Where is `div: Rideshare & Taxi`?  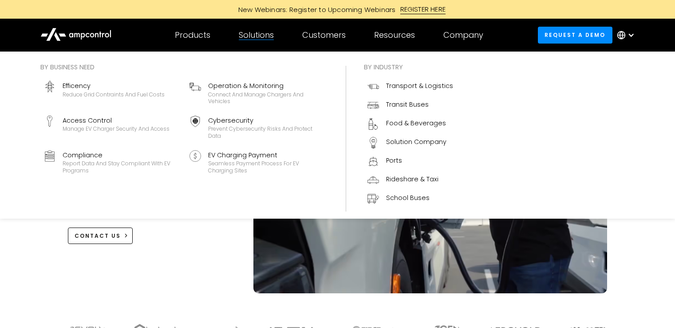 div: Rideshare & Taxi is located at coordinates (413, 179).